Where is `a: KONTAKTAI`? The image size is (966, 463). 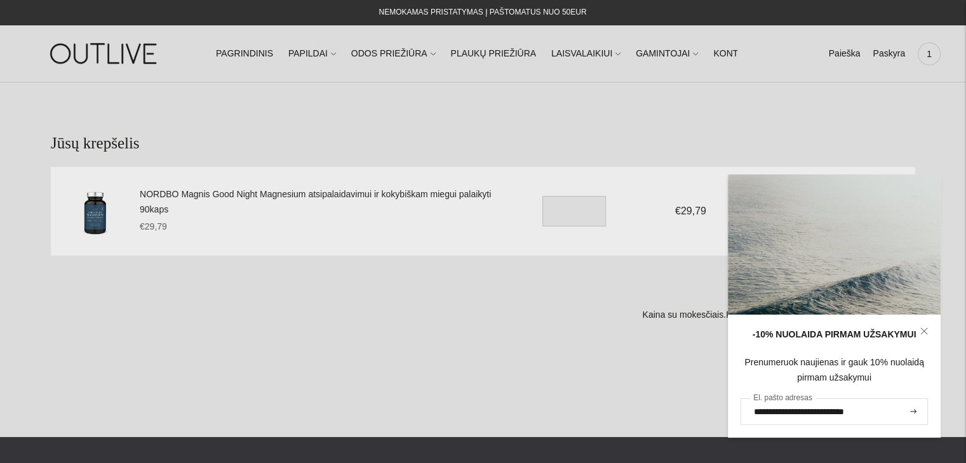 a: KONTAKTAI is located at coordinates (737, 54).